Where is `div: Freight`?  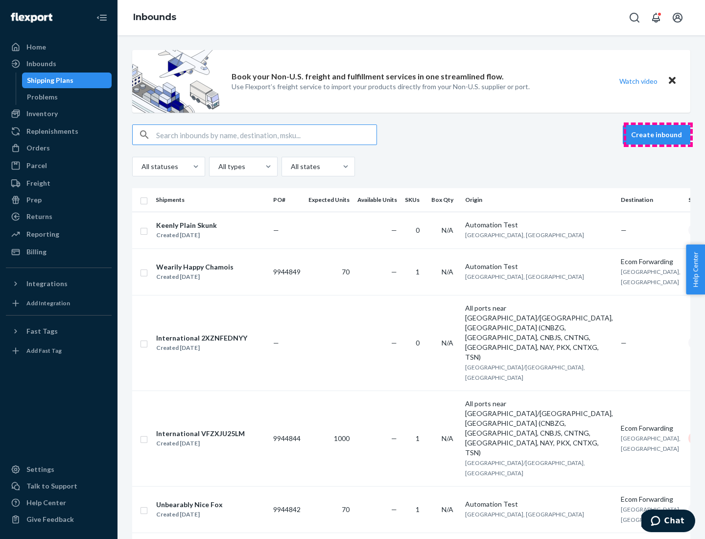 div: Freight is located at coordinates (38, 183).